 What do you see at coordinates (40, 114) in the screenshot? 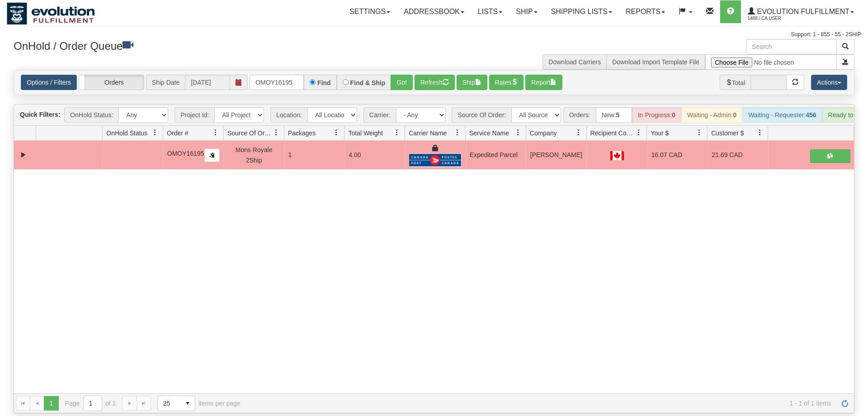
I see `label: Quick Filters:` at bounding box center [40, 114].